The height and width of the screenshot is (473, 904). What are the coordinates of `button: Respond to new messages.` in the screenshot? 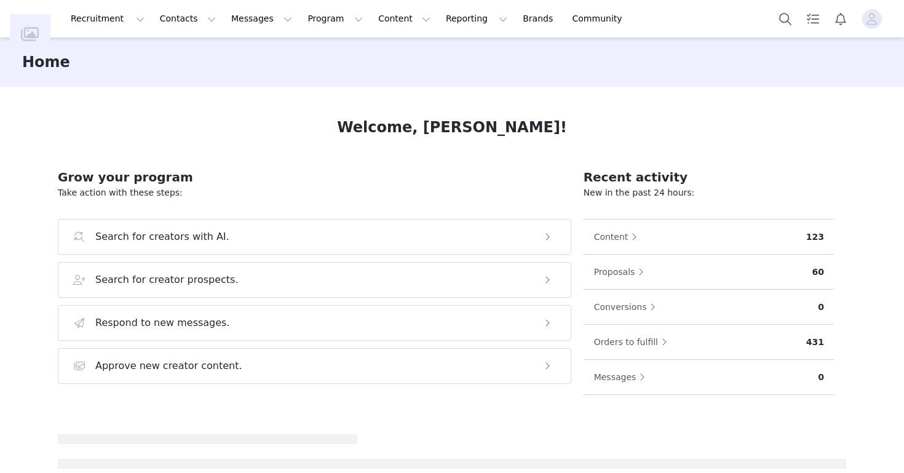 It's located at (314, 323).